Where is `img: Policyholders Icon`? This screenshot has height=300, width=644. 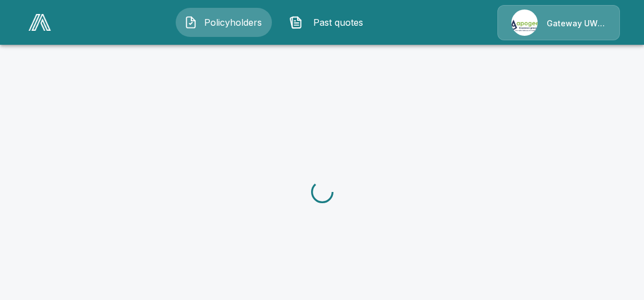
img: Policyholders Icon is located at coordinates (191, 23).